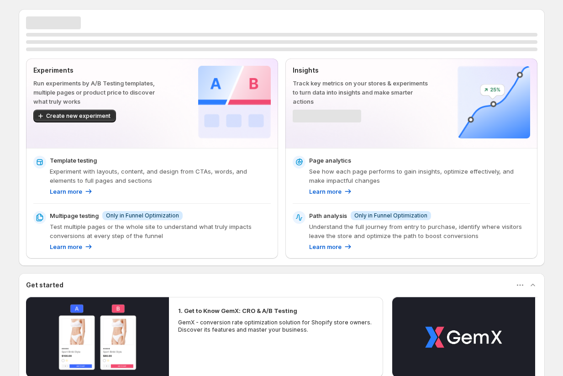  What do you see at coordinates (360, 92) in the screenshot?
I see `p: Track key metrics on your stores & experiments to turn data into insights and make smarter actions` at bounding box center [360, 92].